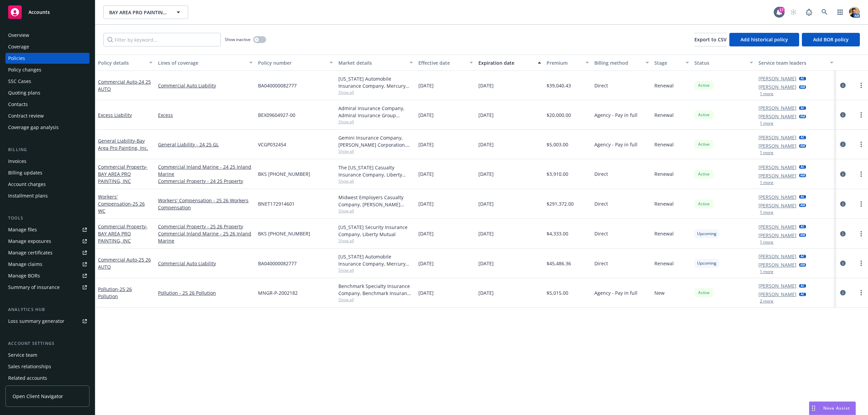 The image size is (868, 415). Describe the element at coordinates (36, 322) in the screenshot. I see `div: Loss summary generator` at that location.